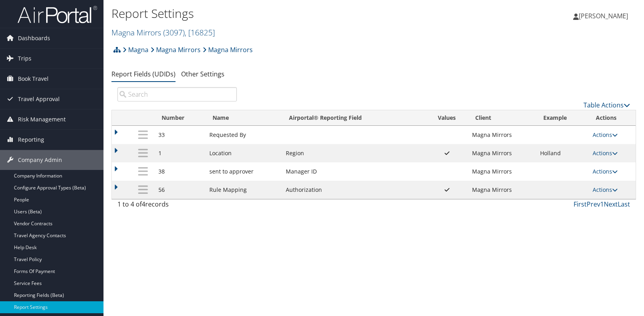 The width and height of the screenshot is (644, 316). I want to click on img: airportal-logo.png, so click(58, 14).